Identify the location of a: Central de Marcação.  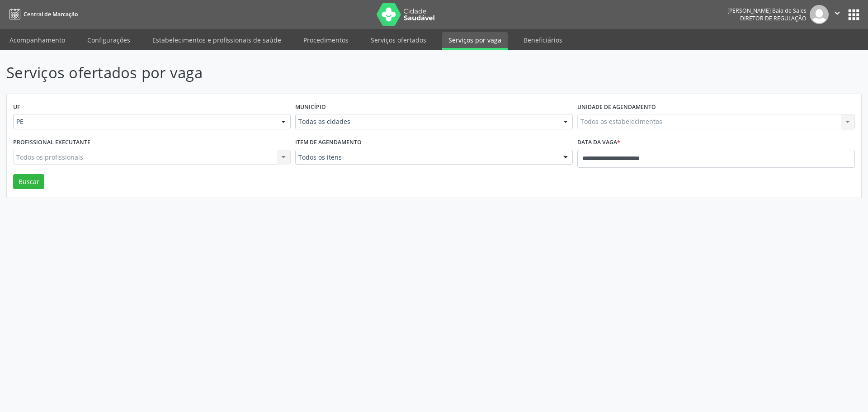
(42, 14).